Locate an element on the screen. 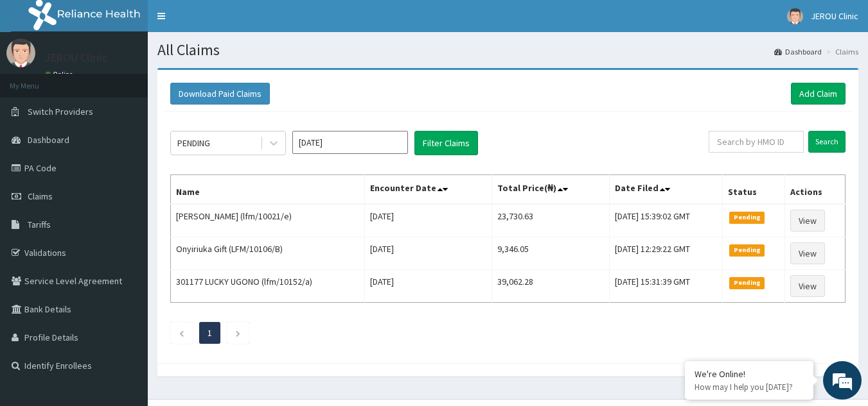 The image size is (868, 406). td: 301177 LUCKY UGONO (lfm/10152/a) is located at coordinates (268, 286).